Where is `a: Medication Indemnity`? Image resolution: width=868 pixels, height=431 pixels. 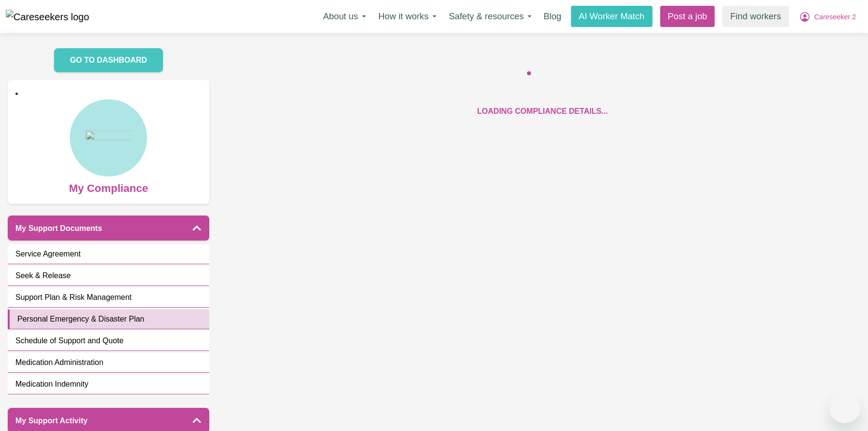 a: Medication Indemnity is located at coordinates (108, 384).